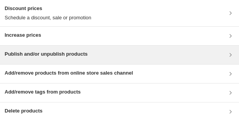  I want to click on h3: Publish and/or unpublish products, so click(46, 54).